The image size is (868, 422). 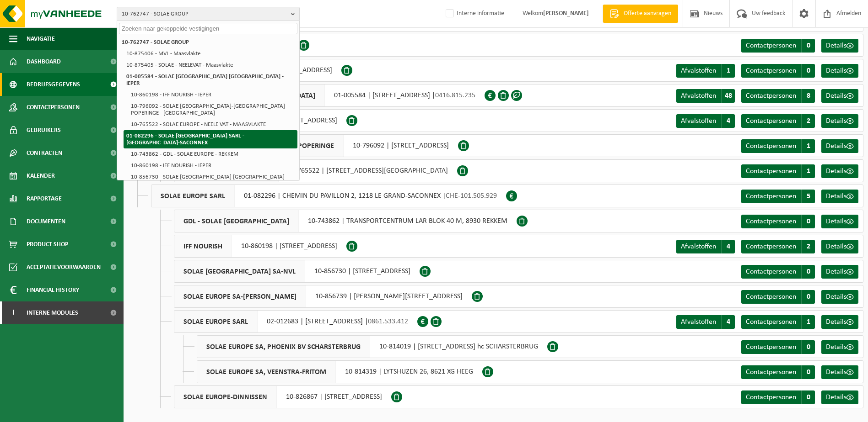 I want to click on li: 10-875406 - MVL - Maasvlakte, so click(x=211, y=53).